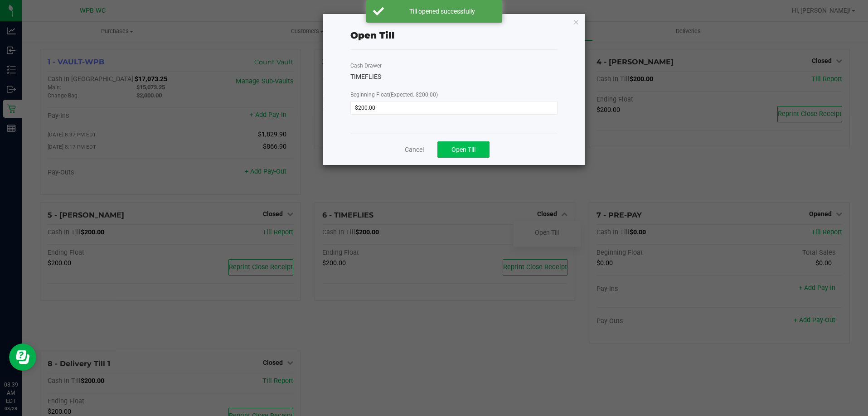 The height and width of the screenshot is (416, 868). Describe the element at coordinates (414, 149) in the screenshot. I see `a: Cancel` at that location.